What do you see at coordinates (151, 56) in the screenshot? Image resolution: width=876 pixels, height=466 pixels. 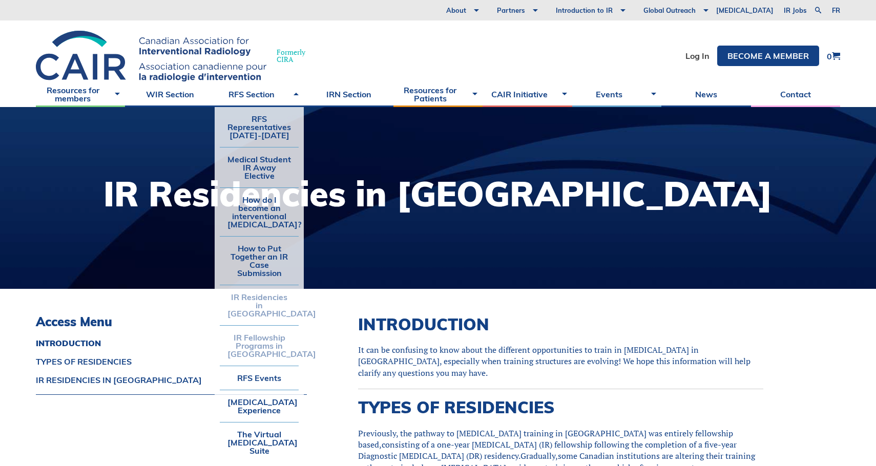 I see `img: CIRA` at bounding box center [151, 56].